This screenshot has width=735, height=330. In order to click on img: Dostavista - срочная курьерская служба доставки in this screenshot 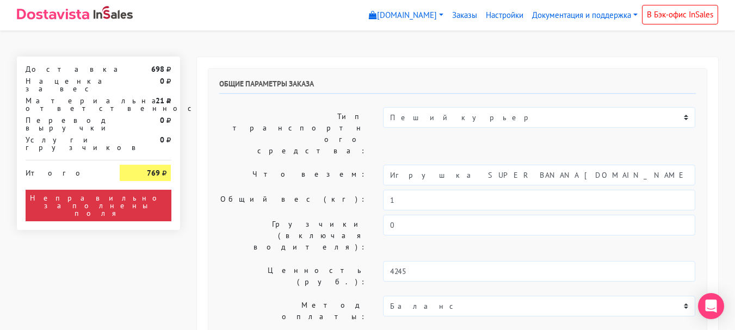, I will do `click(53, 14)`.